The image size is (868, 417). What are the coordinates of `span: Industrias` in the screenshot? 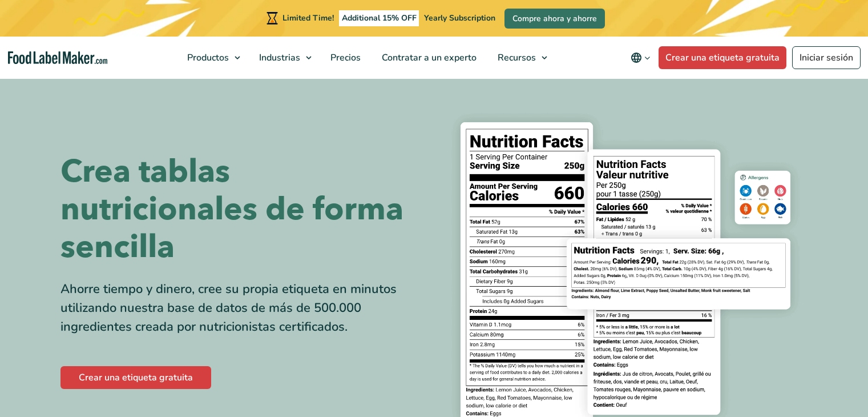 It's located at (279, 57).